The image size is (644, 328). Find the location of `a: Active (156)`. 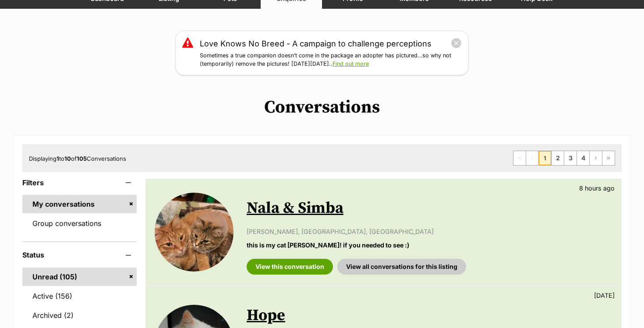

a: Active (156) is located at coordinates (79, 296).